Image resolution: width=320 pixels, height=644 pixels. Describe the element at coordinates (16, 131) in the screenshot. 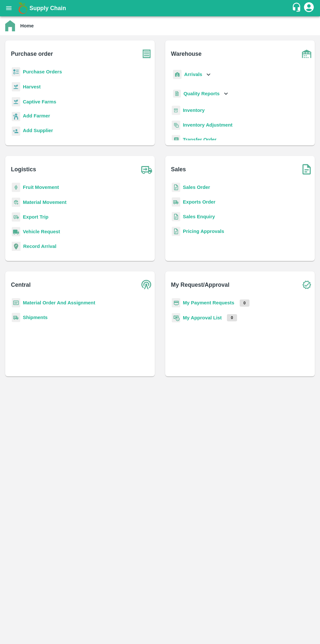

I see `img: supplier` at that location.